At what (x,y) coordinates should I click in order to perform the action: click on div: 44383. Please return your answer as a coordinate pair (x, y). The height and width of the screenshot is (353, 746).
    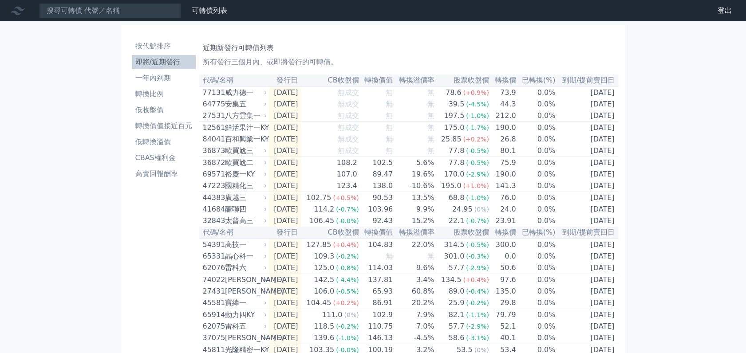
    Looking at the image, I should click on (213, 198).